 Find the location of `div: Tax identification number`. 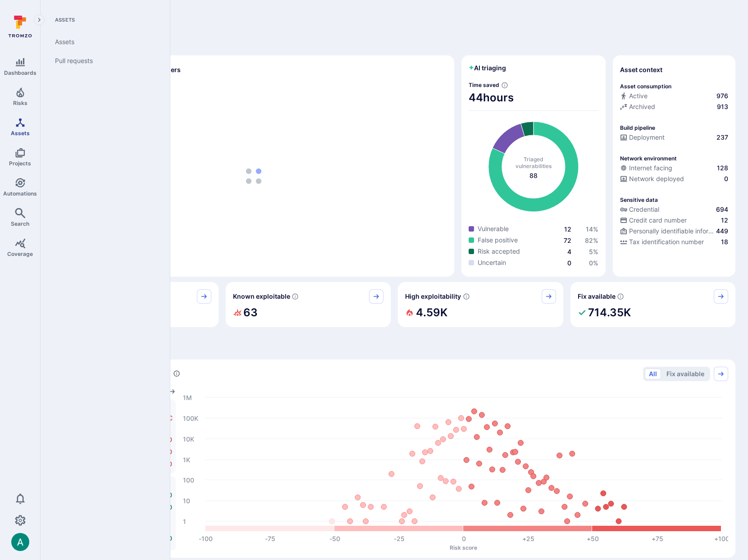

div: Tax identification number is located at coordinates (662, 242).